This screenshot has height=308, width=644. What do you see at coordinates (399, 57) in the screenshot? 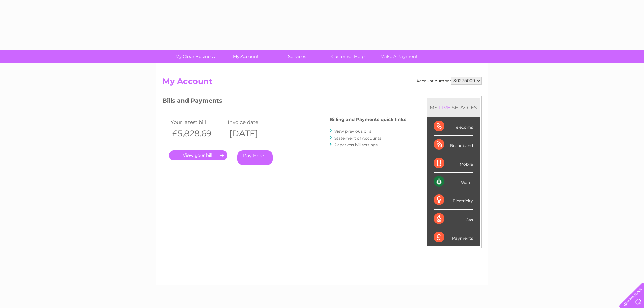
I see `a: Make A Payment` at bounding box center [399, 57].